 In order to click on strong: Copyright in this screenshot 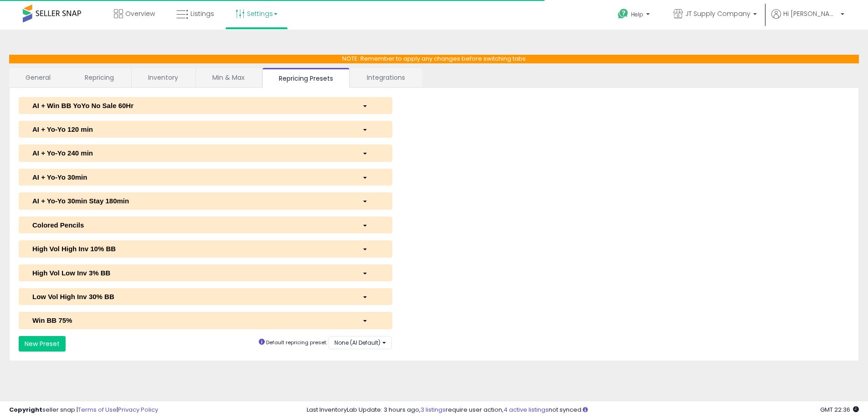, I will do `click(25, 409)`.